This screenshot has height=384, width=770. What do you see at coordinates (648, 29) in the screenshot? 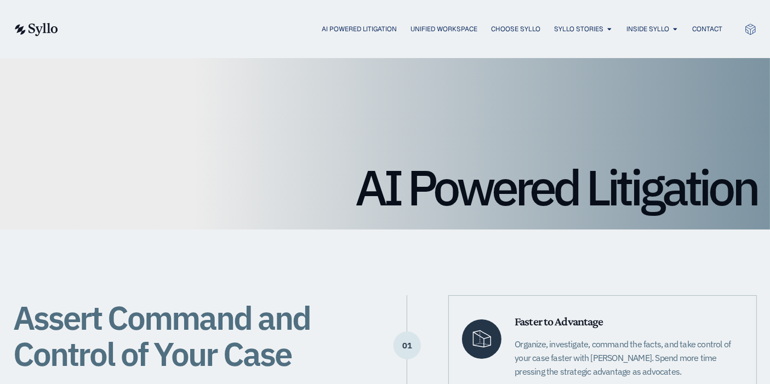
I see `span: Inside Syllo` at bounding box center [648, 29].